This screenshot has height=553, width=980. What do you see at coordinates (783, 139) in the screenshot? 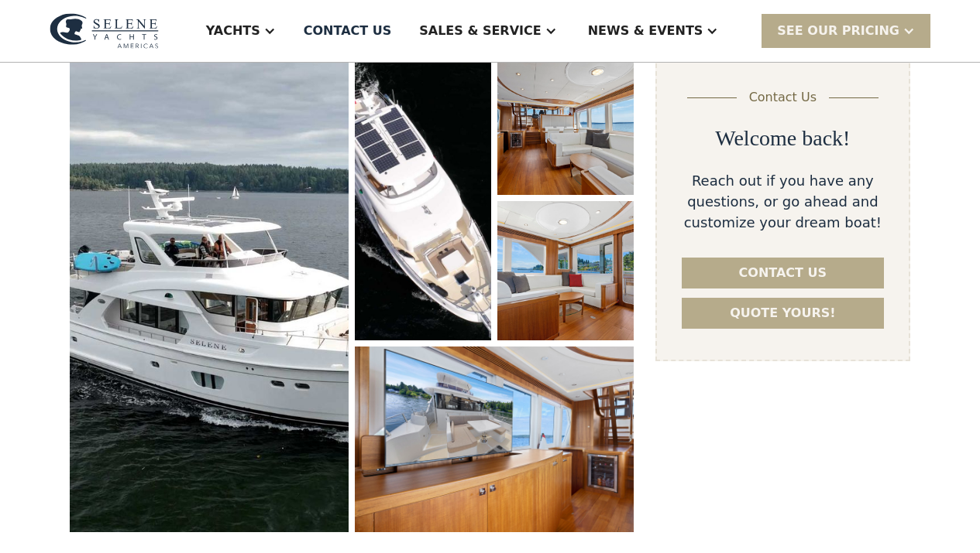
I see `h2: Welcome back!` at bounding box center [783, 139].